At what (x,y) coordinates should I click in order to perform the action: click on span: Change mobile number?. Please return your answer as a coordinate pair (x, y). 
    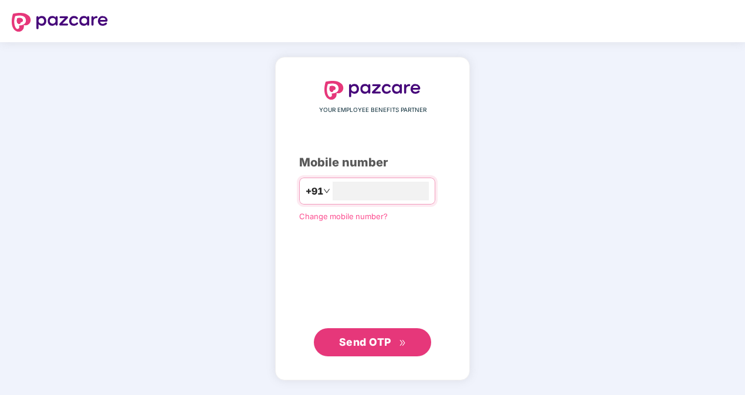
    Looking at the image, I should click on (343, 216).